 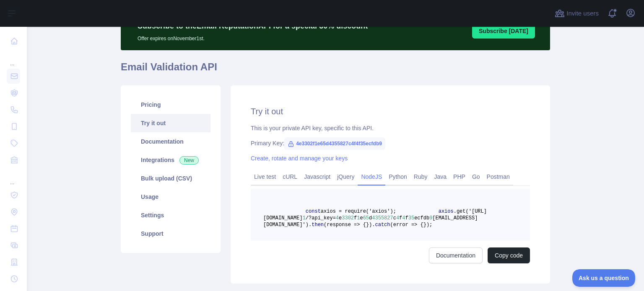 What do you see at coordinates (459, 177) in the screenshot?
I see `a: PHP` at bounding box center [459, 177].